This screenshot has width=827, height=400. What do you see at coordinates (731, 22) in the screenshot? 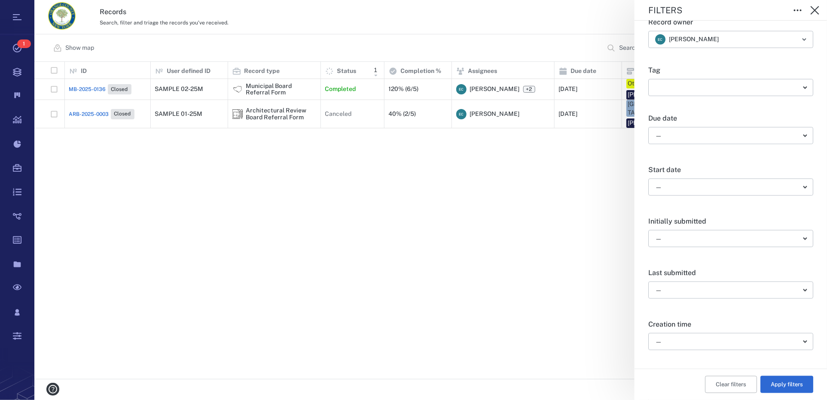
I see `p: Record owner` at bounding box center [731, 22].